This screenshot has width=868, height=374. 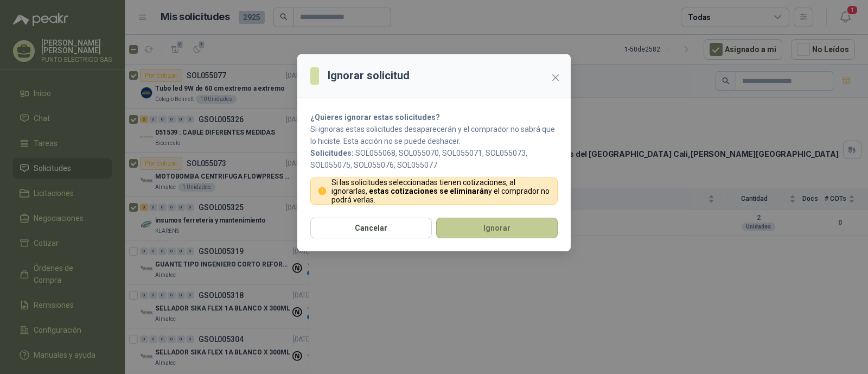 I want to click on button: Cancelar, so click(x=371, y=228).